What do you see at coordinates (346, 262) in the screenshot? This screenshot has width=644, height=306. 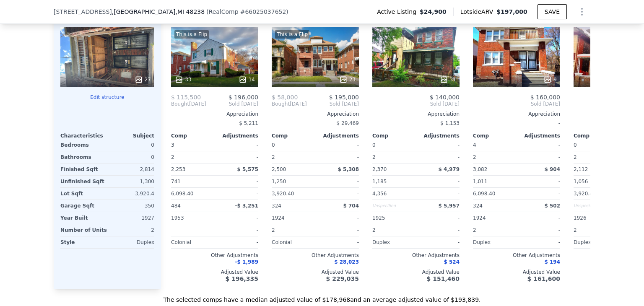 I see `span: $ 28,023` at bounding box center [346, 262].